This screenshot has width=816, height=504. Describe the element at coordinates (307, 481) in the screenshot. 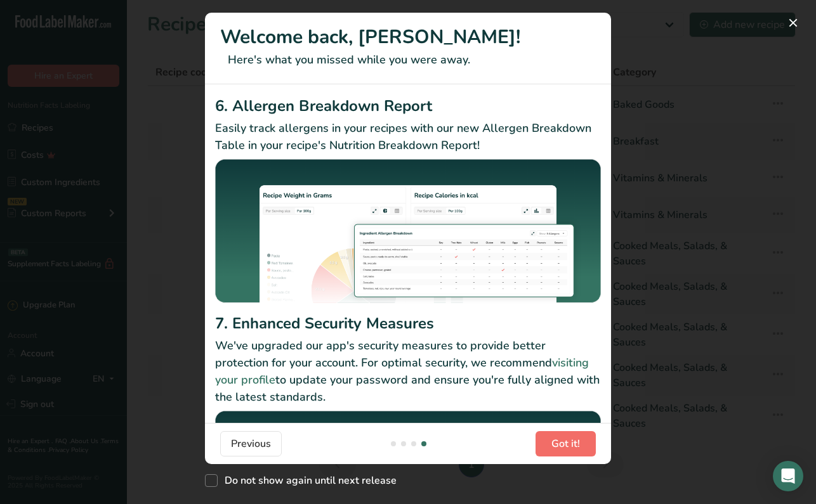

I see `span: Do not show again until next release` at that location.